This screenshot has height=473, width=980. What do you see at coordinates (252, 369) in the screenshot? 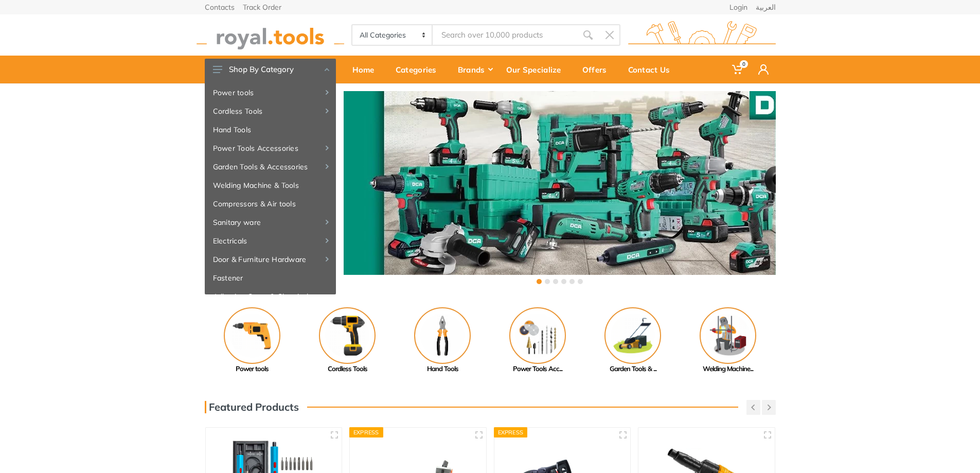
I see `div: Power tools` at bounding box center [252, 369].